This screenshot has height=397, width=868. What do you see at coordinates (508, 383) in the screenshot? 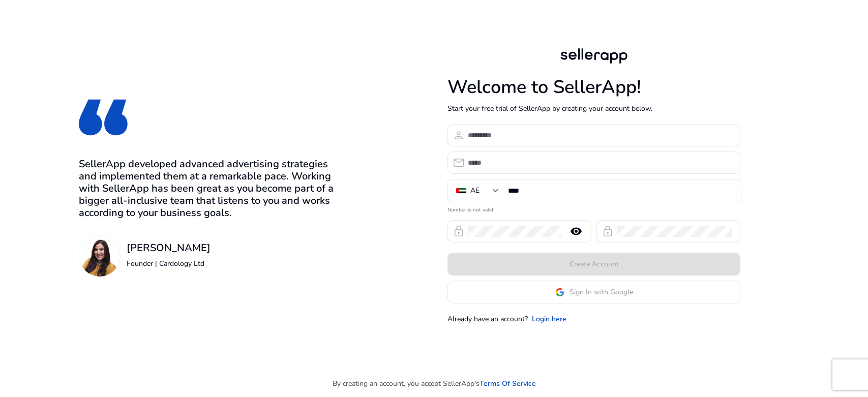
I see `a: Terms Of Service` at bounding box center [508, 383].